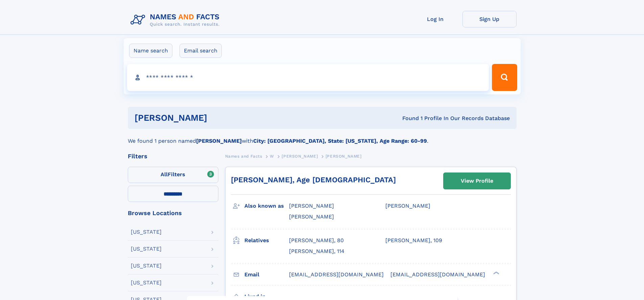 This screenshot has width=644, height=300. I want to click on div: Filters, so click(173, 156).